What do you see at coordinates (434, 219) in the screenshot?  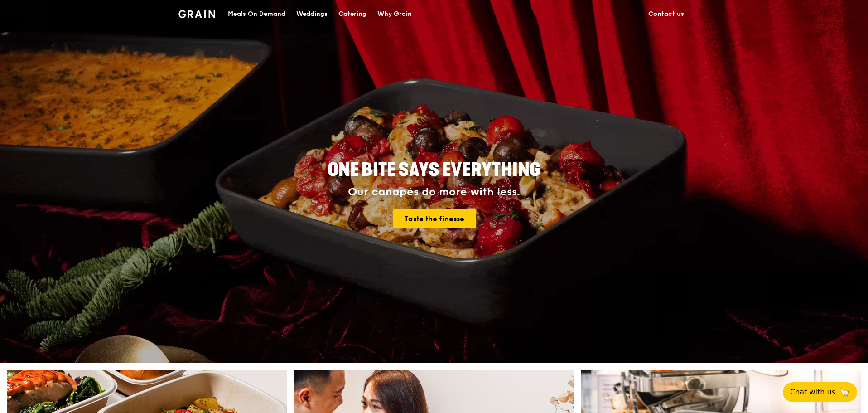 I see `a: Taste the finesse` at bounding box center [434, 219].